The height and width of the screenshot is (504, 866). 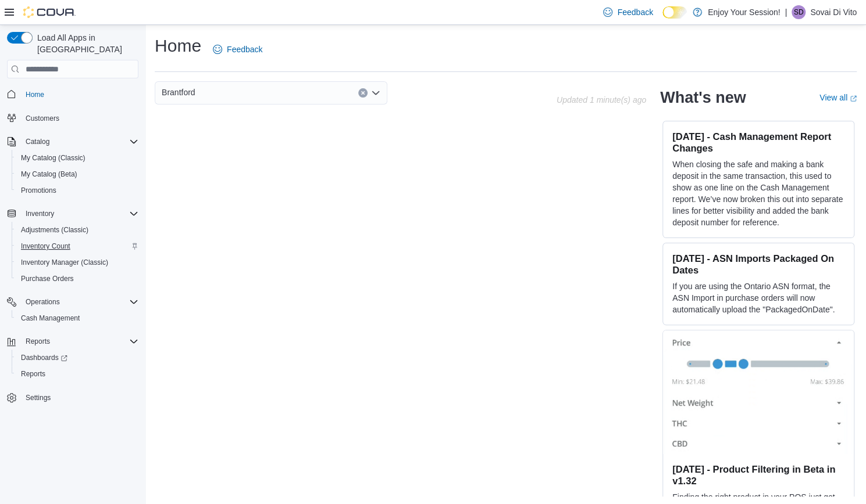 I want to click on a: My Catalog (Beta), so click(x=49, y=174).